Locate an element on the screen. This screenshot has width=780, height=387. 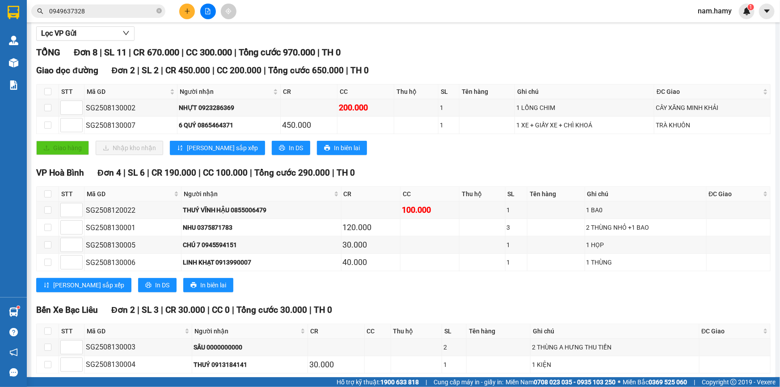
span: plus is located at coordinates (187, 11).